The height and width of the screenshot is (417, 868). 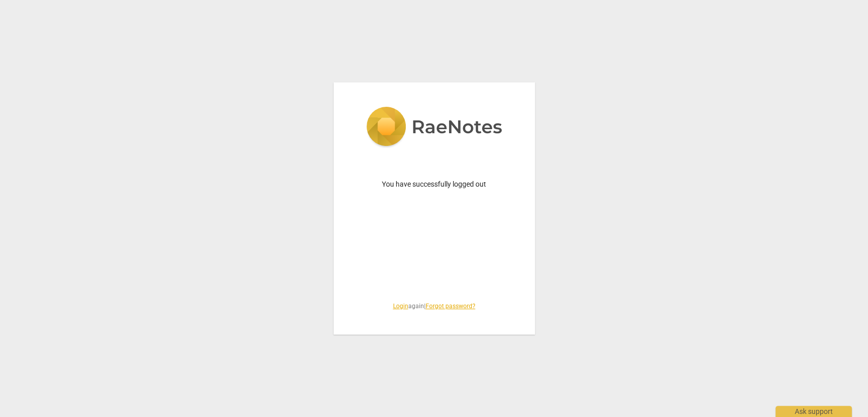 What do you see at coordinates (434, 306) in the screenshot?
I see `span: again |` at bounding box center [434, 306].